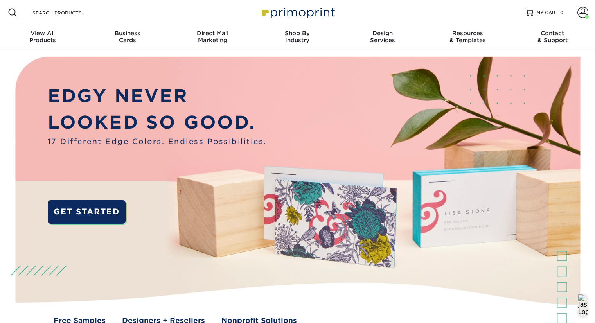 This screenshot has height=323, width=595. What do you see at coordinates (157, 122) in the screenshot?
I see `p: LOOKED SO GOOD.` at bounding box center [157, 122].